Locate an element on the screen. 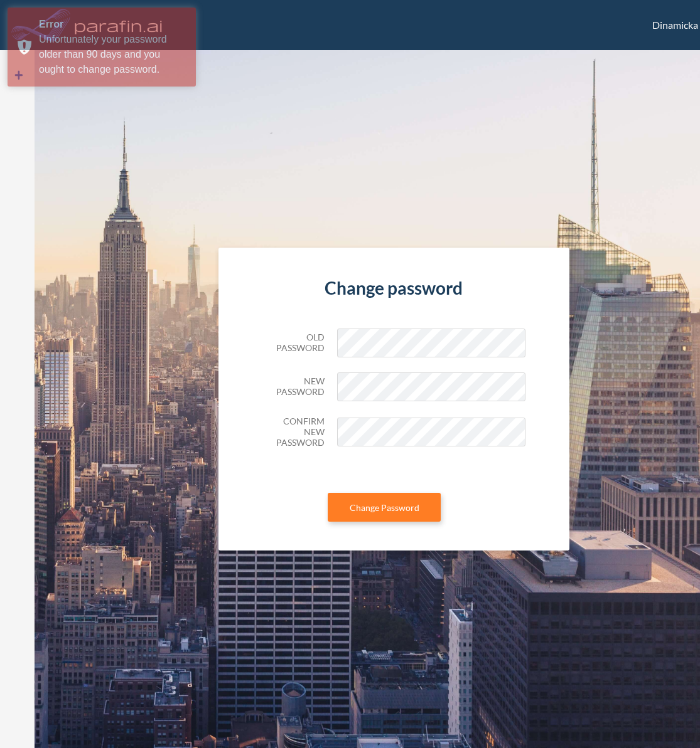 The width and height of the screenshot is (700, 748). h4: Change password is located at coordinates (394, 289).